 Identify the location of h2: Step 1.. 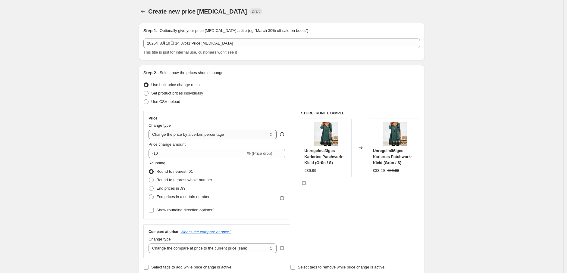
(150, 31).